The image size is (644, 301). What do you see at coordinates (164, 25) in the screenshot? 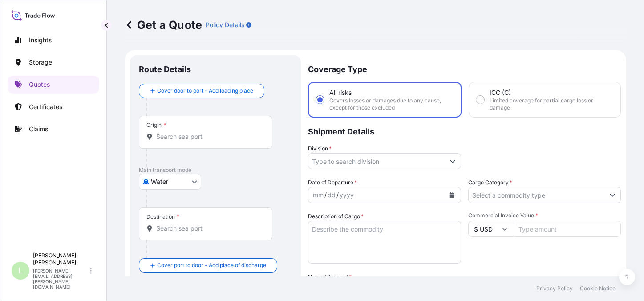
I see `p: Get a Quote` at bounding box center [164, 25].